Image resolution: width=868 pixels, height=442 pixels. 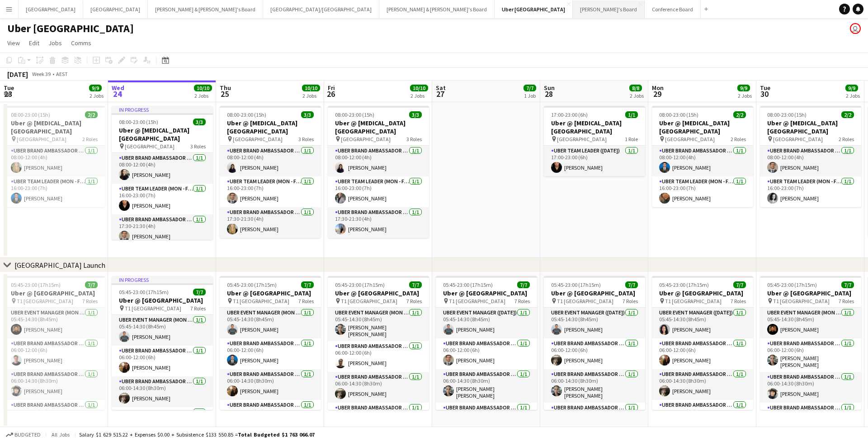 I want to click on span: 1 Role, so click(x=631, y=139).